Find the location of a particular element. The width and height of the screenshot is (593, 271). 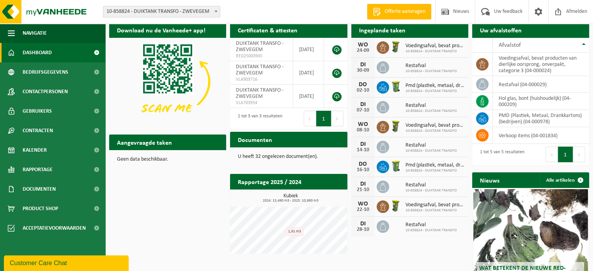

span: Contracten is located at coordinates (38, 131).